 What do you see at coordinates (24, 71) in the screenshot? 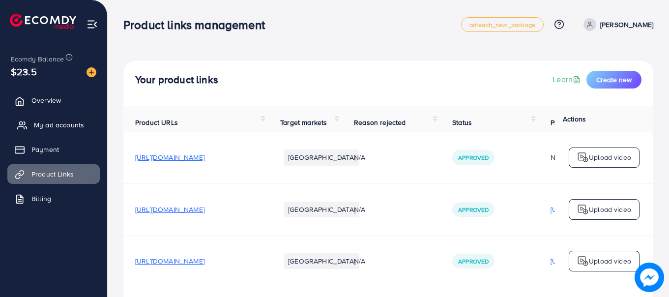
I see `span: $23.5` at bounding box center [24, 71].